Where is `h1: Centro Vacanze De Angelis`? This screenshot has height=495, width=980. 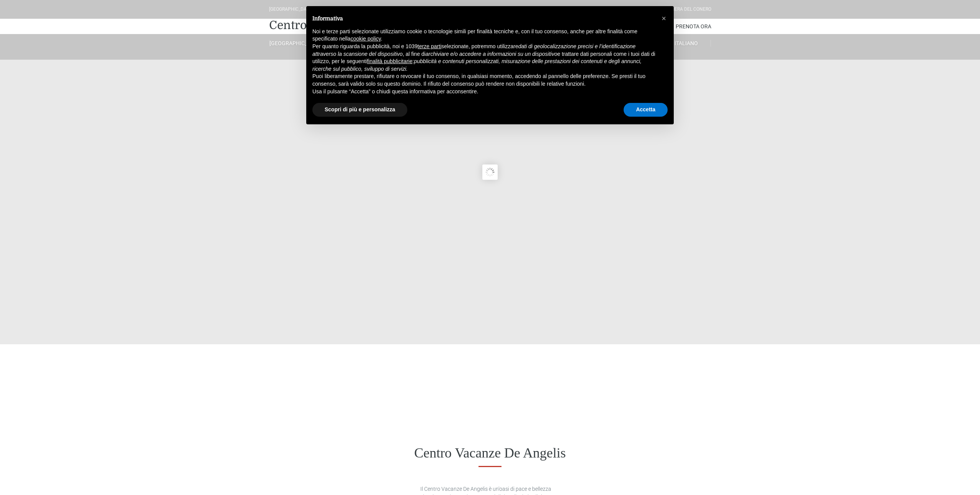 h1: Centro Vacanze De Angelis is located at coordinates (490, 453).